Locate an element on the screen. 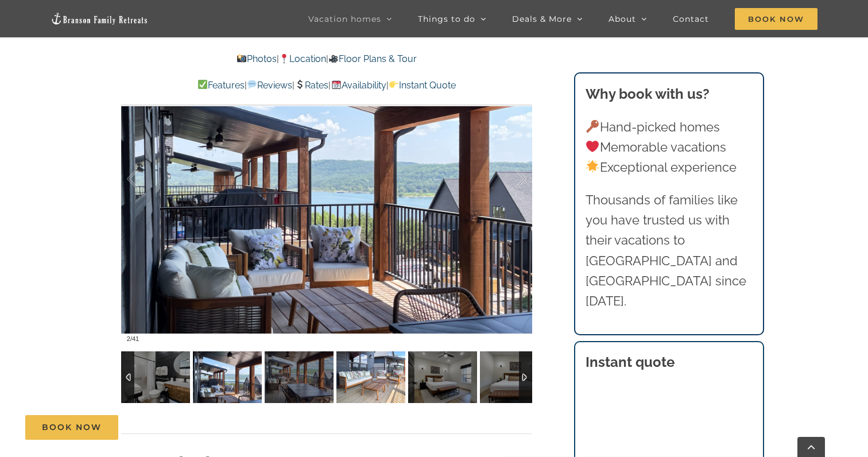  p: Hand-picked homes Memorable vacations Exceptional experience is located at coordinates (669, 148).